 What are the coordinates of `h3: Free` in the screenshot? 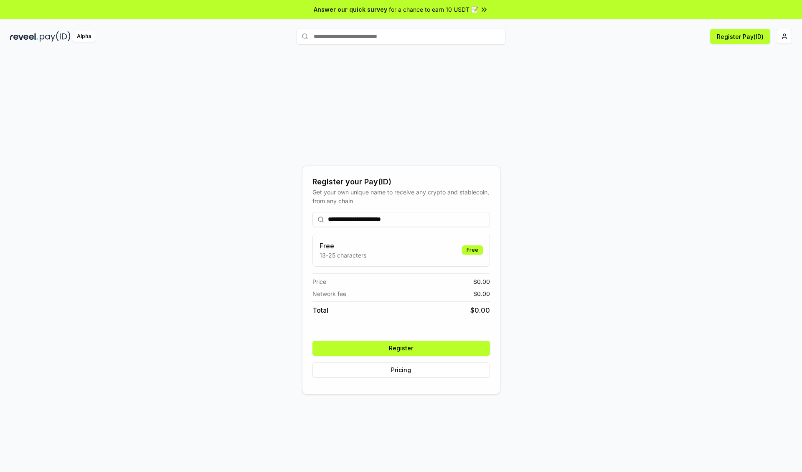 It's located at (343, 246).